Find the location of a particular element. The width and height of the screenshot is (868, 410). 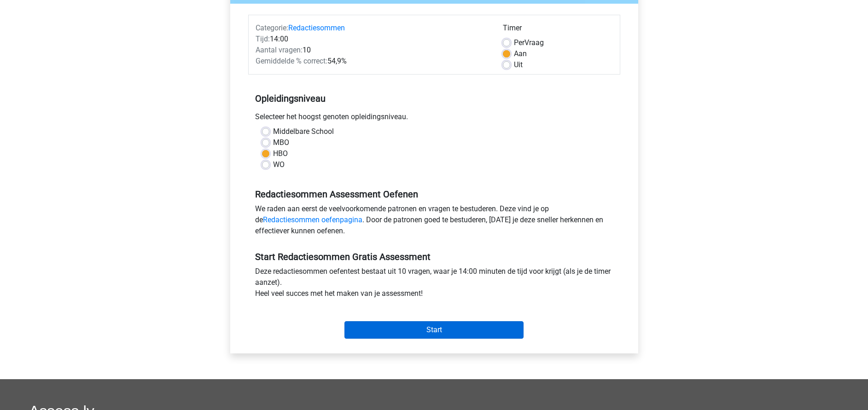

div: Deze redactiesommen oefentest bestaat uit 10 vragen, waar je 14:00 minuten de tijd voor krijgt (a... is located at coordinates (435, 285).